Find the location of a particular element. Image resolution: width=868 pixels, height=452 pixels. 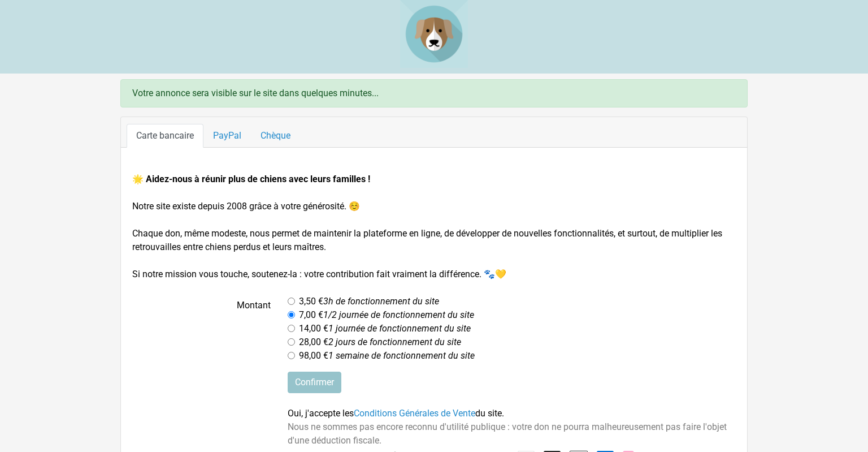

i: 1 journée de fonctionnement du site is located at coordinates (400, 328).